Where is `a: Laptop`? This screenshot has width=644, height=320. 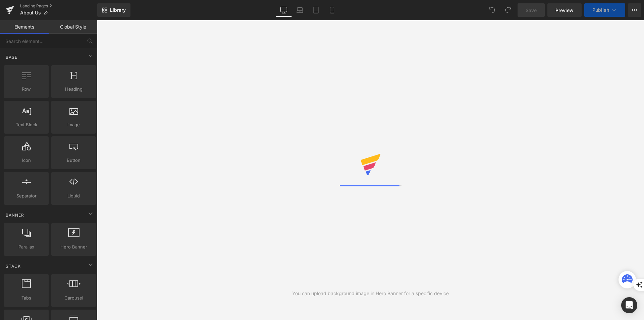
a: Laptop is located at coordinates (300, 10).